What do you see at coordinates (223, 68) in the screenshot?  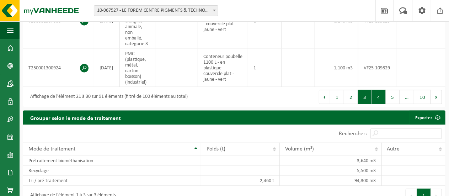 I see `td: Conteneur poubelle 1100 L - en plastique - couvercle plat - jaune - vert` at bounding box center [223, 68].